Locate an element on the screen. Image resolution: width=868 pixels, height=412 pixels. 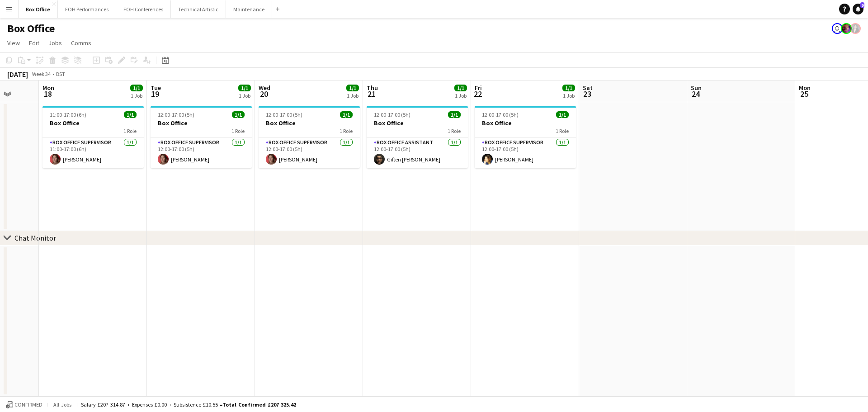
span: Confirmed is located at coordinates (29, 405).